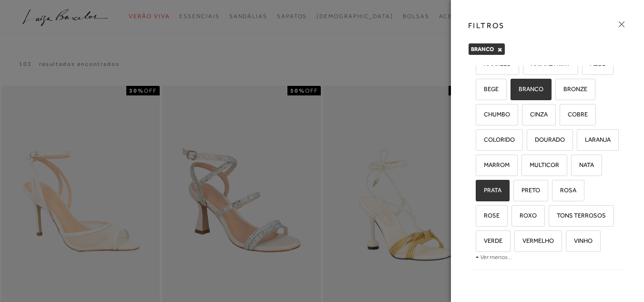  What do you see at coordinates (489, 190) in the screenshot?
I see `span: PRATA` at bounding box center [489, 190].